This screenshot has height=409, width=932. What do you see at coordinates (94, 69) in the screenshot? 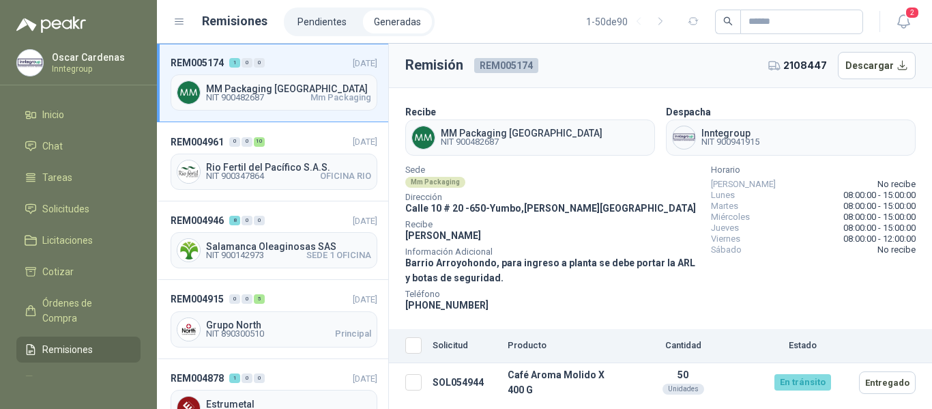
I see `p: Inntegroup` at bounding box center [94, 69].